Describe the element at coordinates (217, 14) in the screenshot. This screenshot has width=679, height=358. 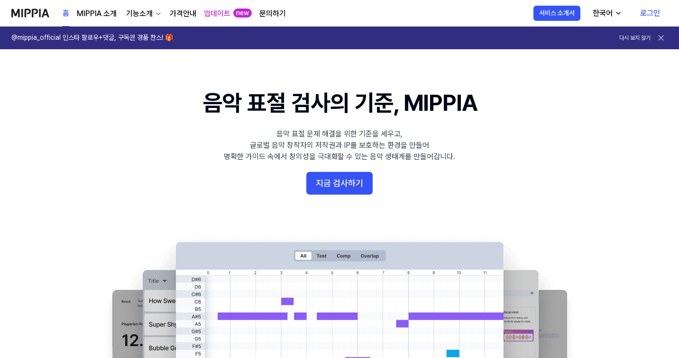
I see `a: 업데이트` at that location.